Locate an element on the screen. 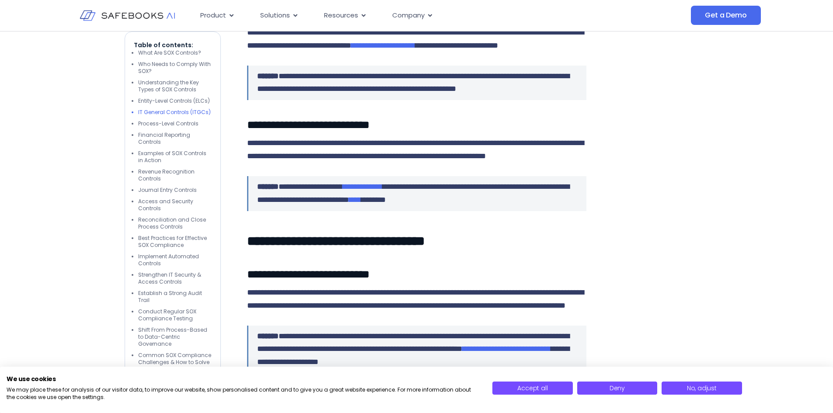 The image size is (833, 413). li: Access and Security Controls is located at coordinates (175, 205).